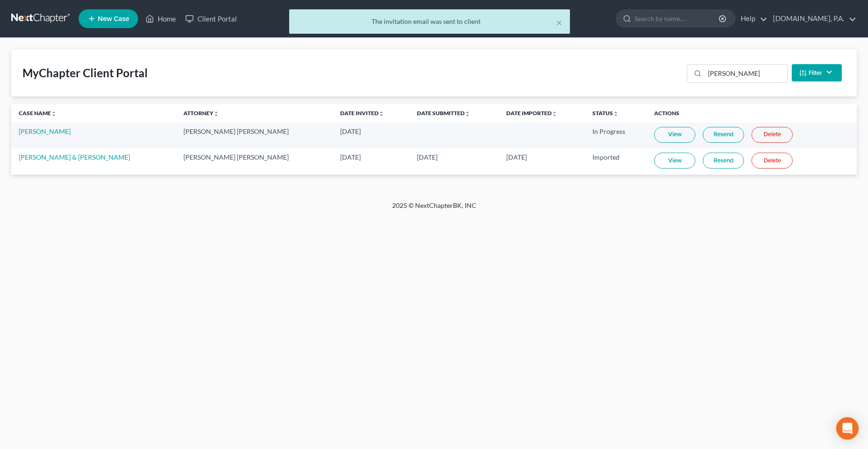 This screenshot has height=449, width=868. What do you see at coordinates (434, 209) in the screenshot?
I see `div: 2025 © NextChapterBK, INC` at bounding box center [434, 209].